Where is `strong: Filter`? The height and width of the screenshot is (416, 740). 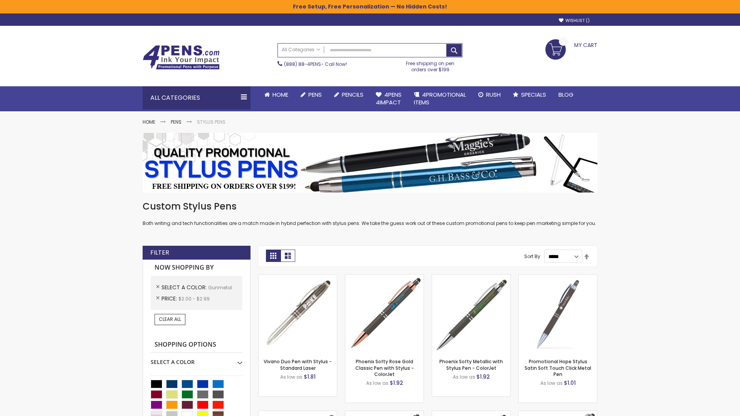
strong: Filter is located at coordinates (160, 253).